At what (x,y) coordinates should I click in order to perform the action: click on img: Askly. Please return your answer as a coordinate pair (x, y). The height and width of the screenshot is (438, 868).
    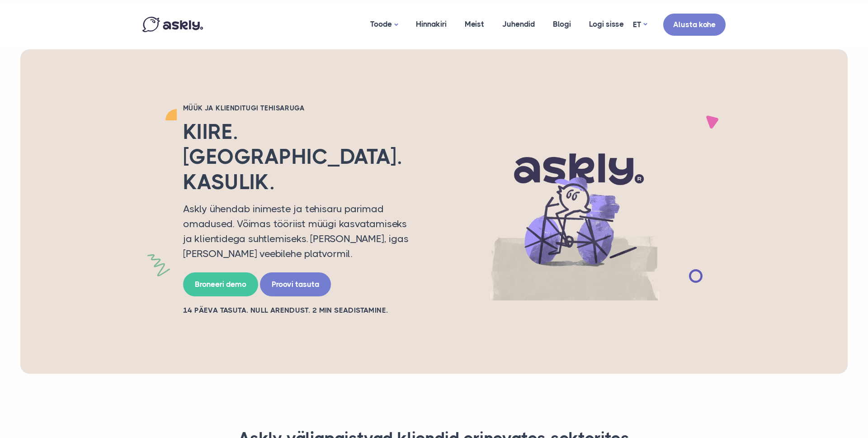
    Looking at the image, I should click on (173, 24).